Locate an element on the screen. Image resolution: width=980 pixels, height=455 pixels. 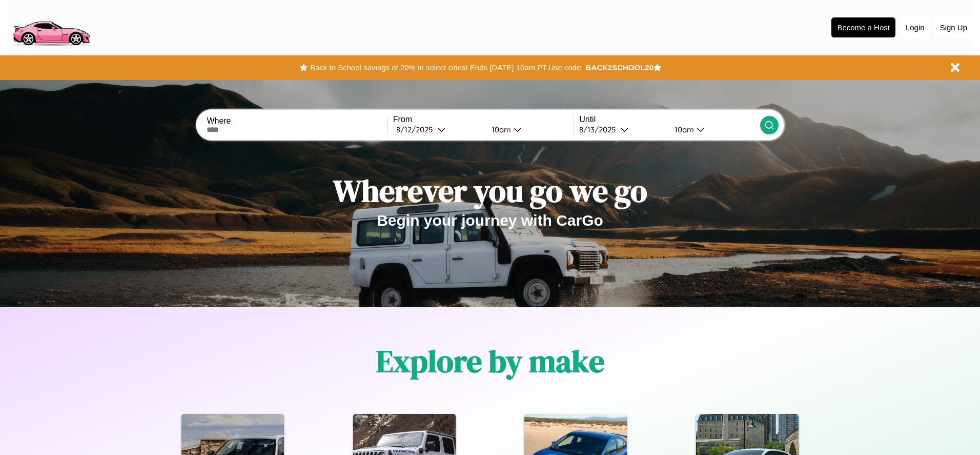
h1: Explore by make is located at coordinates (490, 361).